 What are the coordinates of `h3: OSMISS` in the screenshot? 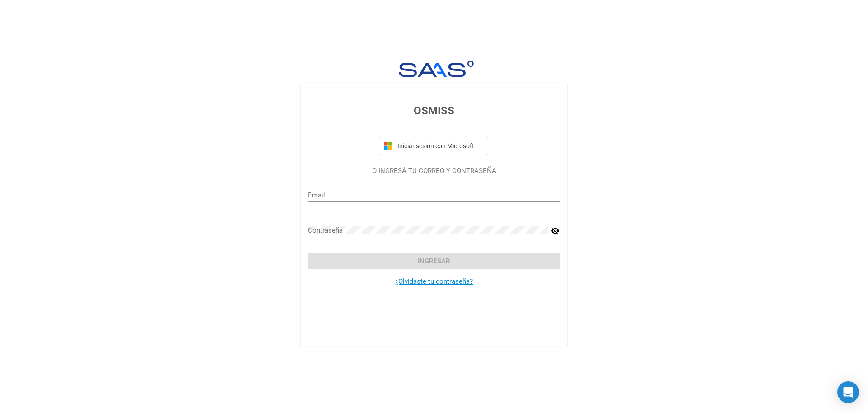 It's located at (434, 111).